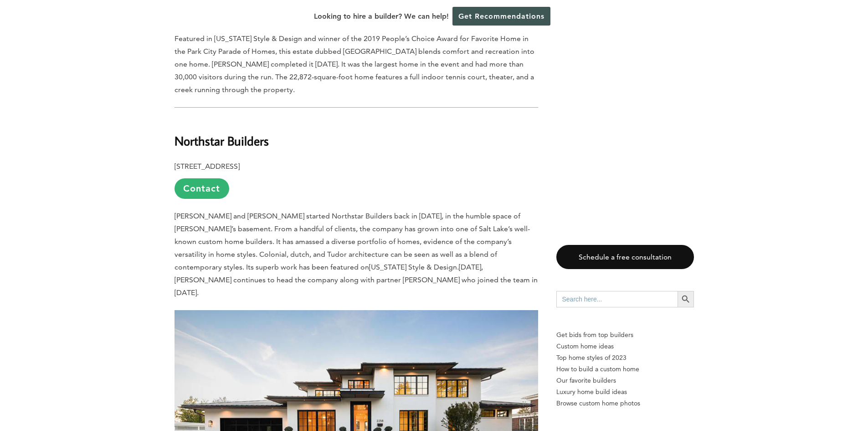  What do you see at coordinates (625, 256) in the screenshot?
I see `a: Schedule a free consultation` at bounding box center [625, 256].